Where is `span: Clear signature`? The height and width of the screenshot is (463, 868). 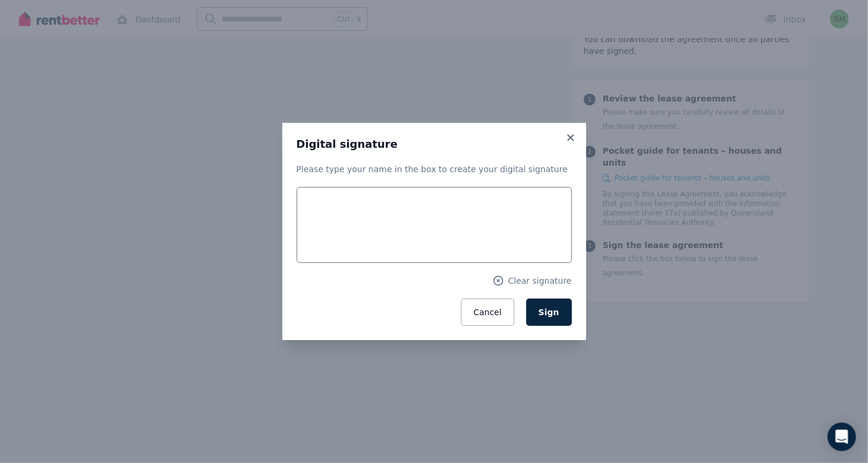 span: Clear signature is located at coordinates (540, 281).